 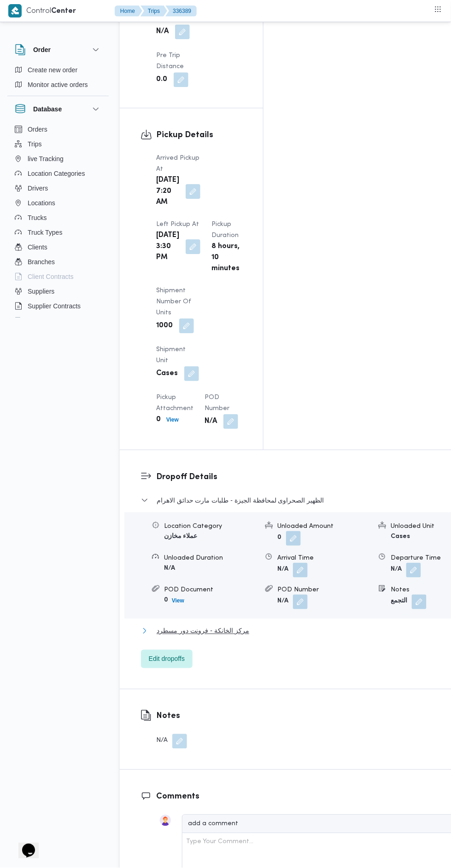 What do you see at coordinates (241, 500) in the screenshot?
I see `span: الظهير الصحراوى لمحافظة الجيزة - طلبات مارت حدائق الاهرام` at bounding box center [241, 500].